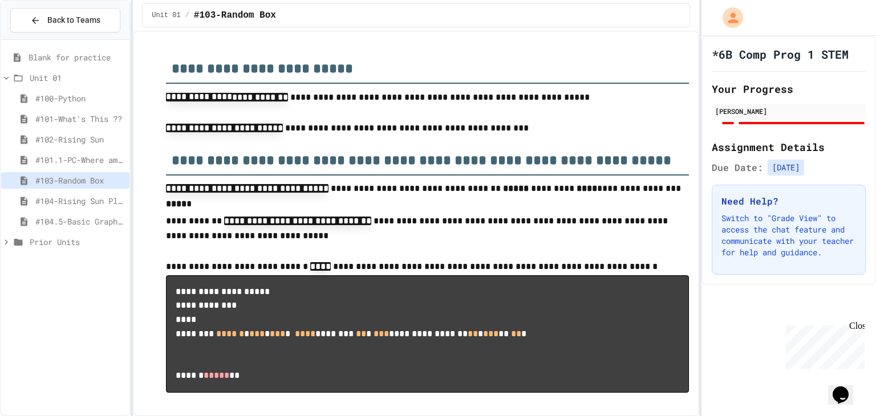  I want to click on p: Switch to "Grade View" to access the chat feature and communicate with your teacher for help and ..., so click(789, 236).